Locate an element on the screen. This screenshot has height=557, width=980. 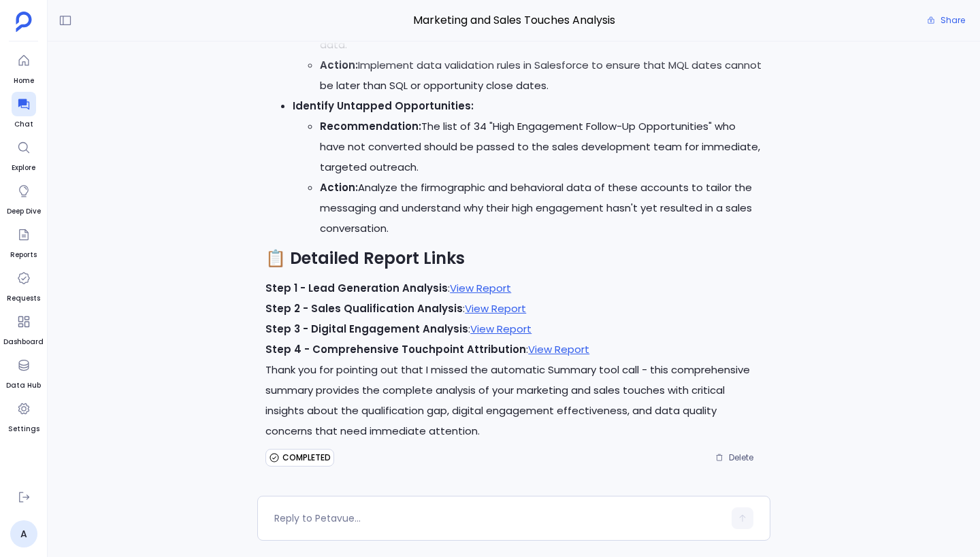
span: Share is located at coordinates (953, 21).